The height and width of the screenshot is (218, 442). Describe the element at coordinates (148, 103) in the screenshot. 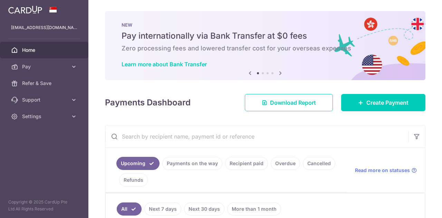

I see `h4: Payments Dashboard` at that location.